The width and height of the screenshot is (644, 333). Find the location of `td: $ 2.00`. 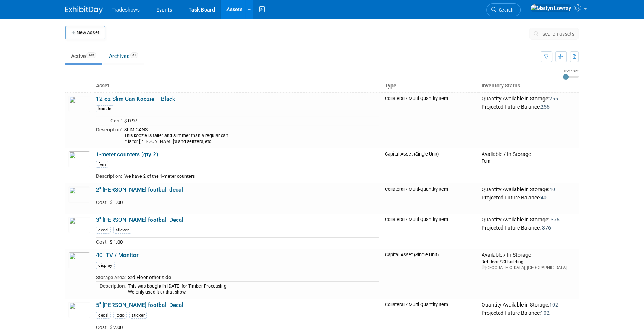

td: $ 2.00 is located at coordinates (243, 326).